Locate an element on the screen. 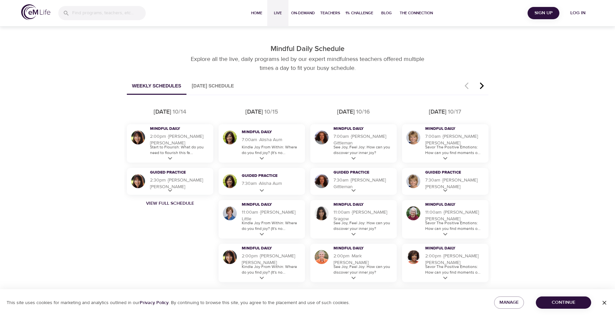  span: Blog is located at coordinates (386, 13).